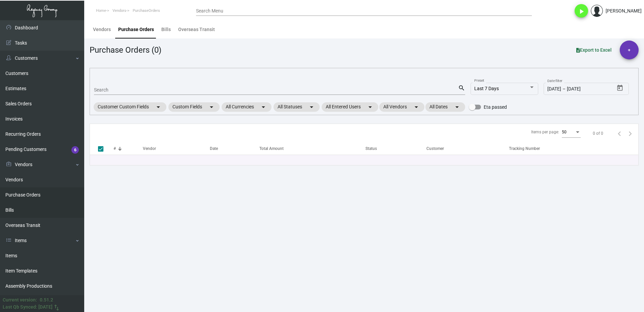 This screenshot has width=644, height=312. Describe the element at coordinates (147, 11) in the screenshot. I see `span: PurchaseOrders` at that location.